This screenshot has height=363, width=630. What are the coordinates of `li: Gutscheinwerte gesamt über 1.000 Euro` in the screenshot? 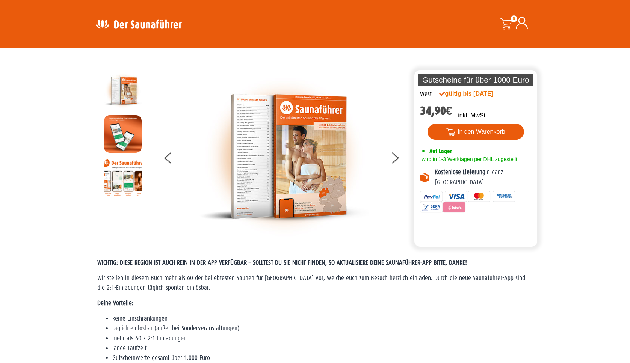 It's located at (323, 358).